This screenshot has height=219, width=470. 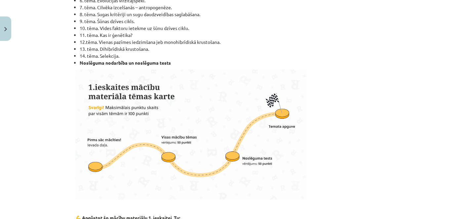 What do you see at coordinates (6, 29) in the screenshot?
I see `img: icon-close-lesson-0947bae3869378f0d4975bcd49f059093ad1ed9edebbc8119c70593378902aed.svg` at bounding box center [6, 29].